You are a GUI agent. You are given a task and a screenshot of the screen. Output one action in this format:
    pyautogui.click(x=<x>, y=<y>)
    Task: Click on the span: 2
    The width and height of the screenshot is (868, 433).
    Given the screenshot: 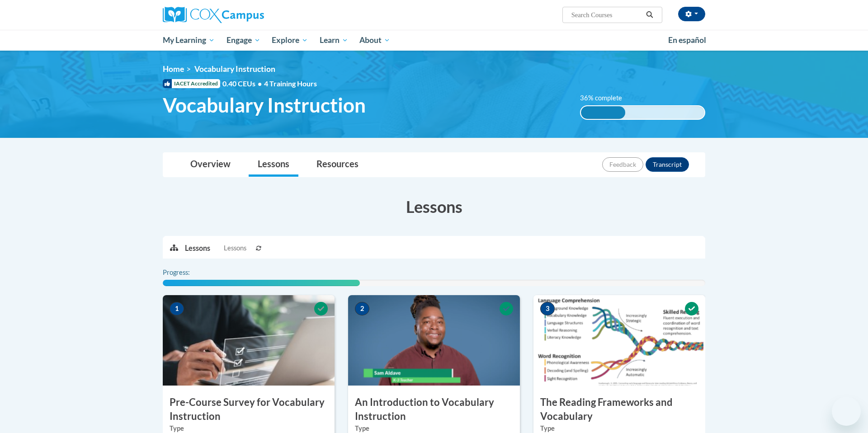 What is the action you would take?
    pyautogui.click(x=362, y=308)
    